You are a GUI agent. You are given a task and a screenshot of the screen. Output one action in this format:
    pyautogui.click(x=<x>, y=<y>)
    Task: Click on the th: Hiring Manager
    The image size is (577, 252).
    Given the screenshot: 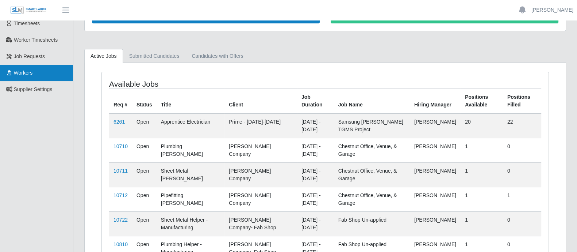 What is the action you would take?
    pyautogui.click(x=435, y=101)
    